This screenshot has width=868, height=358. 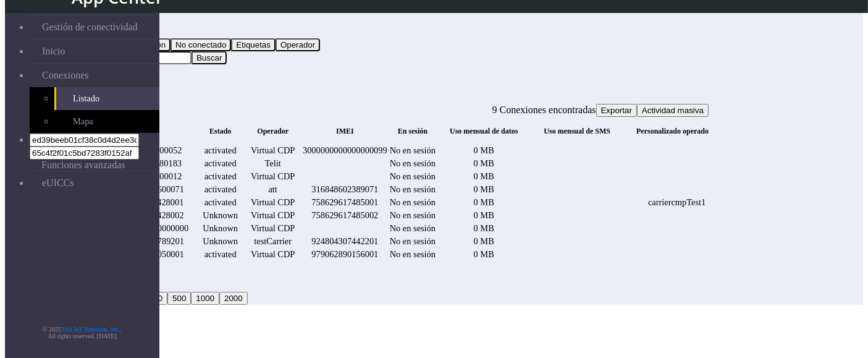 I want to click on a: Conexiones, so click(x=95, y=75).